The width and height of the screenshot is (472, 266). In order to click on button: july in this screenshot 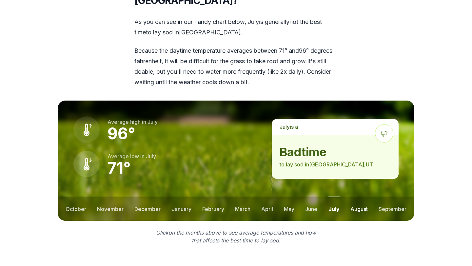, I will do `click(334, 209)`.